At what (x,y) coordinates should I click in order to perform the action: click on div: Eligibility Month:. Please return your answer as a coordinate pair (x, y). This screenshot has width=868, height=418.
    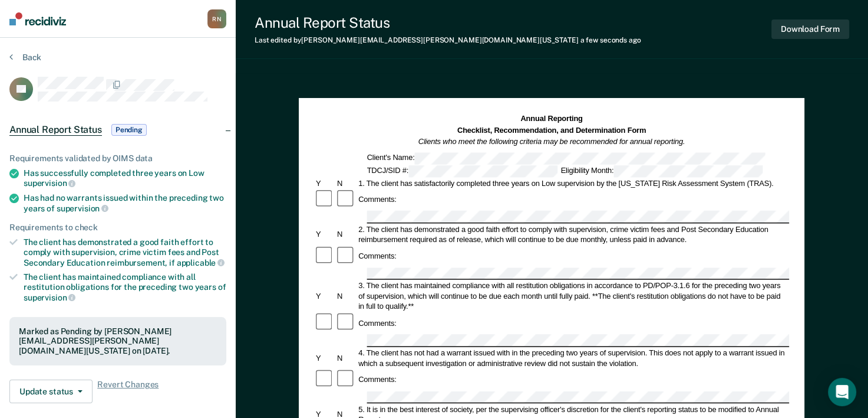
    Looking at the image, I should click on (662, 171).